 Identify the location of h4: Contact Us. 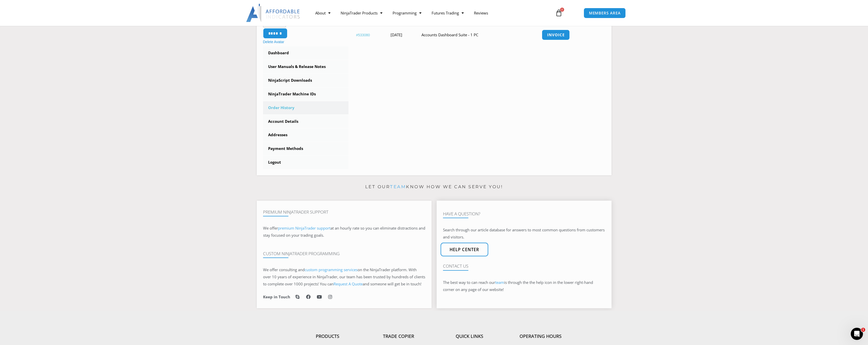
(524, 266).